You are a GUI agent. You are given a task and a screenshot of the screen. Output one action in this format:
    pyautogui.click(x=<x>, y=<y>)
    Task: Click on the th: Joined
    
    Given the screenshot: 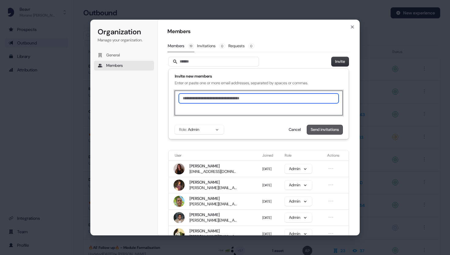 What is the action you would take?
    pyautogui.click(x=271, y=155)
    